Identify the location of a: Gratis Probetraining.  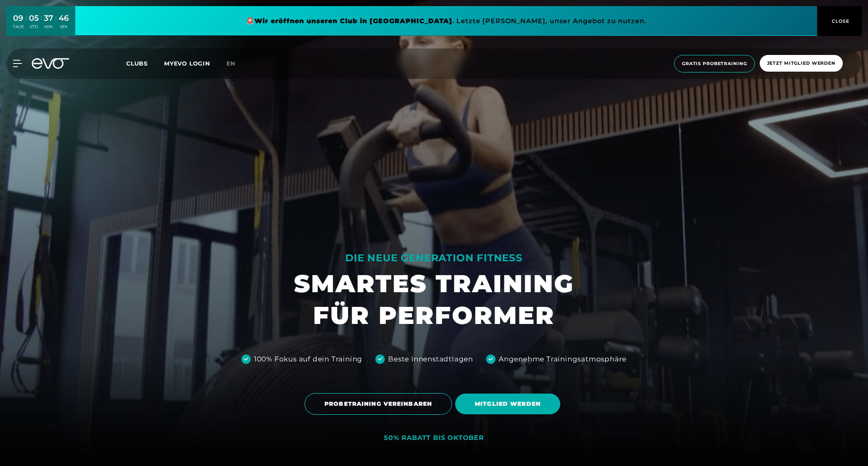
(714, 64).